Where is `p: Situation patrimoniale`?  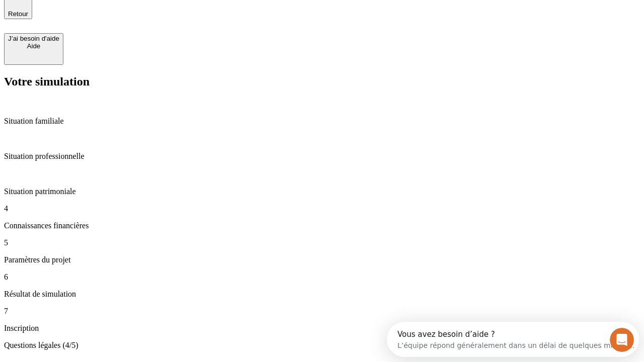 p: Situation patrimoniale is located at coordinates (322, 191).